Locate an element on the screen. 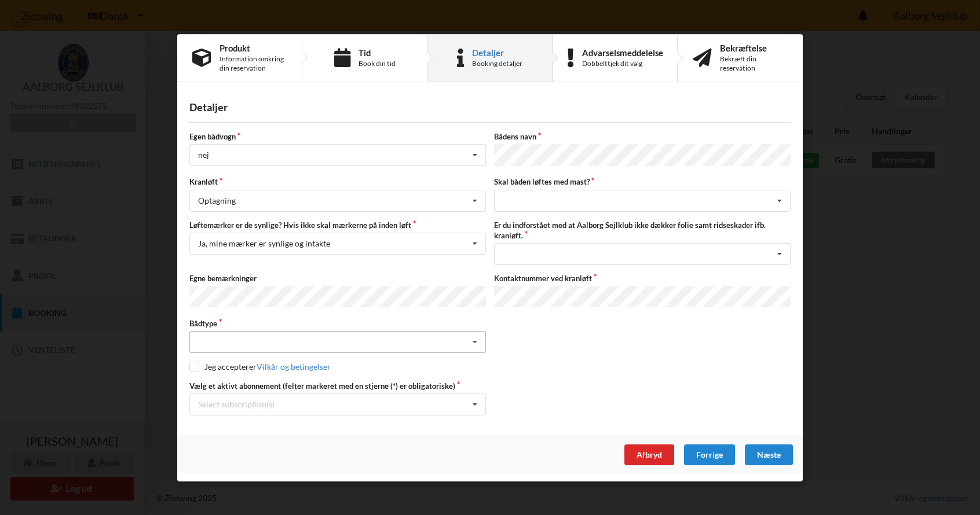 The width and height of the screenshot is (980, 515). label: Løftemærker er de synlige? Hvis ikke skal mærkerne på inden løft is located at coordinates (338, 225).